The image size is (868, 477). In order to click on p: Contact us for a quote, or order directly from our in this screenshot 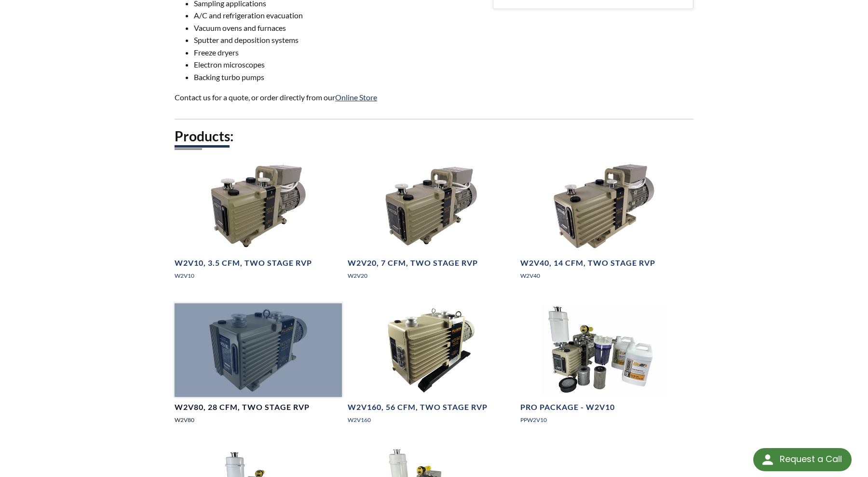, I will do `click(328, 98)`.